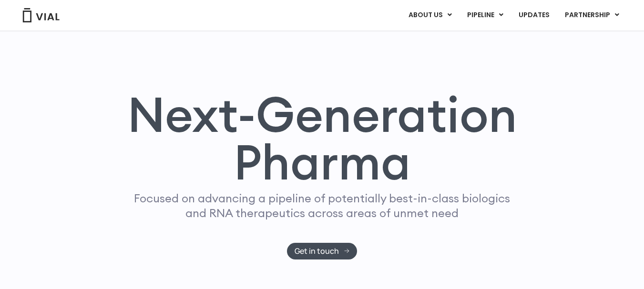 The width and height of the screenshot is (644, 289). Describe the element at coordinates (592, 15) in the screenshot. I see `a: PARTNERSHIPMenu Toggle` at that location.